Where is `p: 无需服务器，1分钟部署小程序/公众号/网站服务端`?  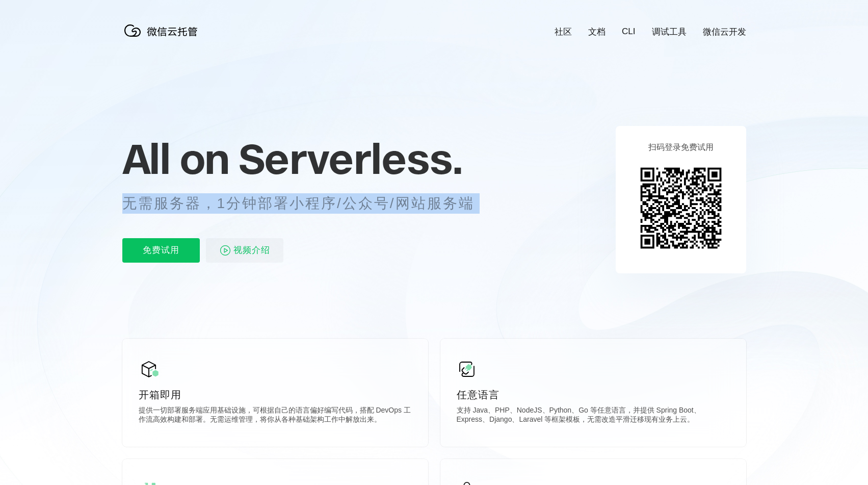
p: 无需服务器，1分钟部署小程序/公众号/网站服务端 is located at coordinates (308, 203).